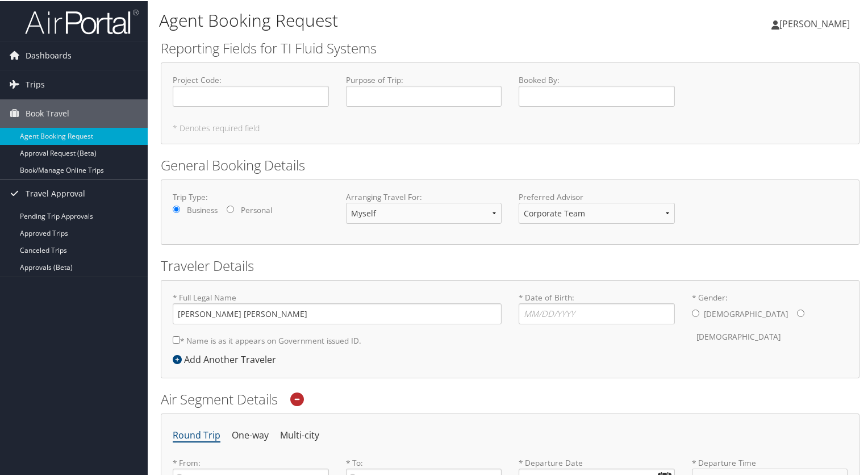 This screenshot has width=868, height=476. What do you see at coordinates (228, 358) in the screenshot?
I see `div: Add Another Traveler` at bounding box center [228, 358].